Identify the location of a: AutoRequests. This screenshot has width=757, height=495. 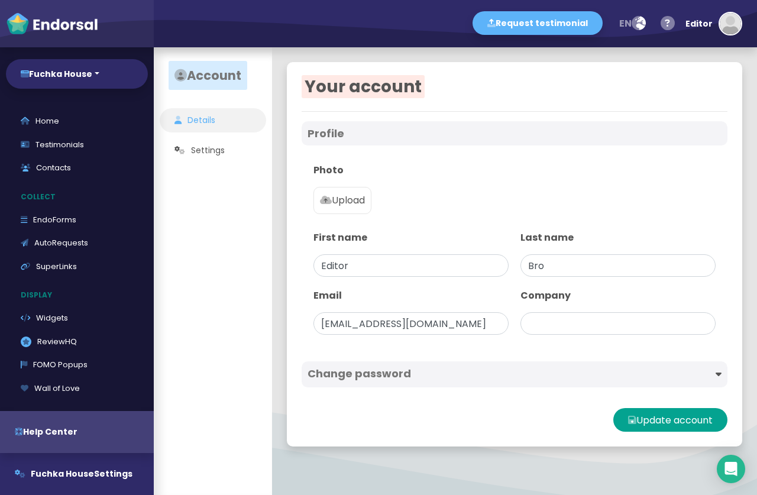
(77, 243).